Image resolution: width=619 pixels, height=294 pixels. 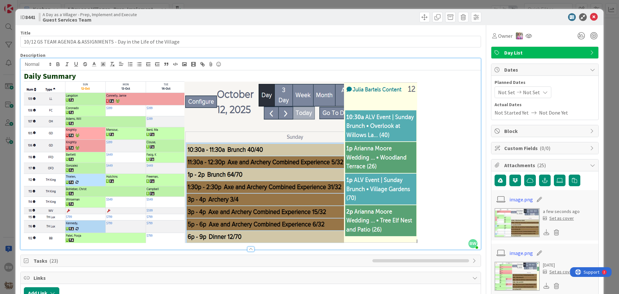 What do you see at coordinates (545, 82) in the screenshot?
I see `span: Planned Dates` at bounding box center [545, 82].